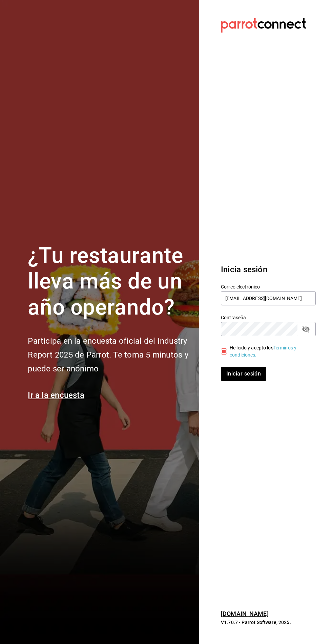  What do you see at coordinates (268, 317) in the screenshot?
I see `label: Contraseña` at bounding box center [268, 317].